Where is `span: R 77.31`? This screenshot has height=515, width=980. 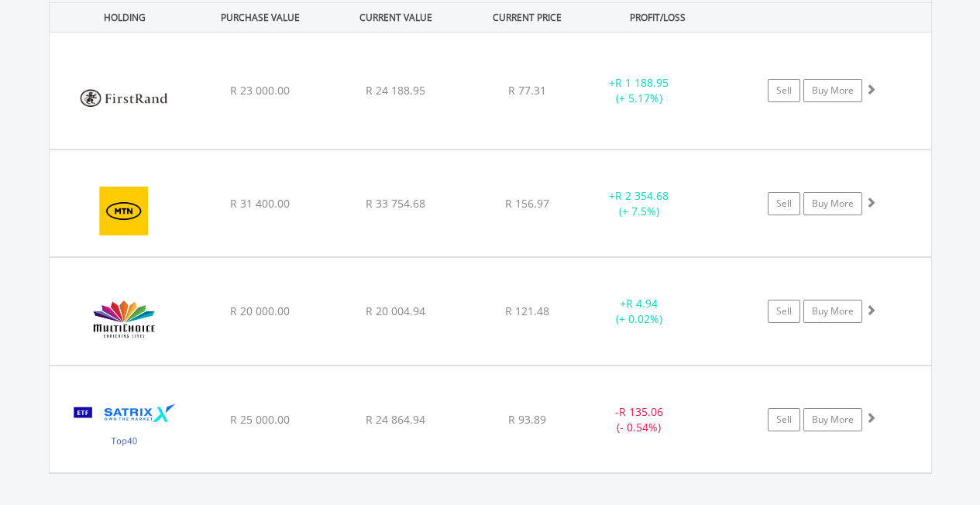
span: R 77.31 is located at coordinates (527, 90).